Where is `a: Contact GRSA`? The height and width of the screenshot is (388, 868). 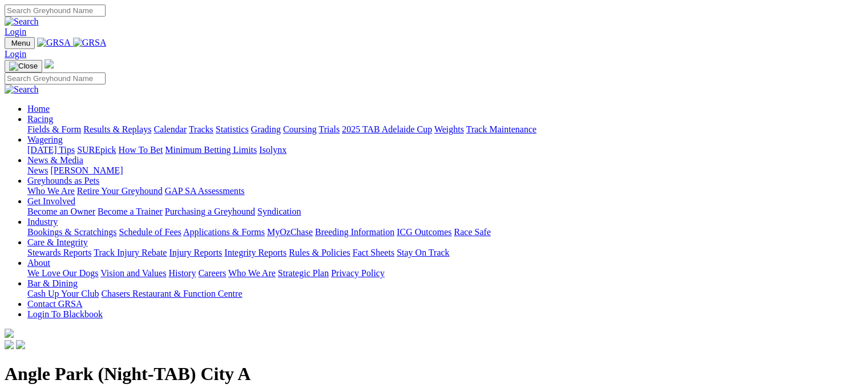 a: Contact GRSA is located at coordinates (55, 304).